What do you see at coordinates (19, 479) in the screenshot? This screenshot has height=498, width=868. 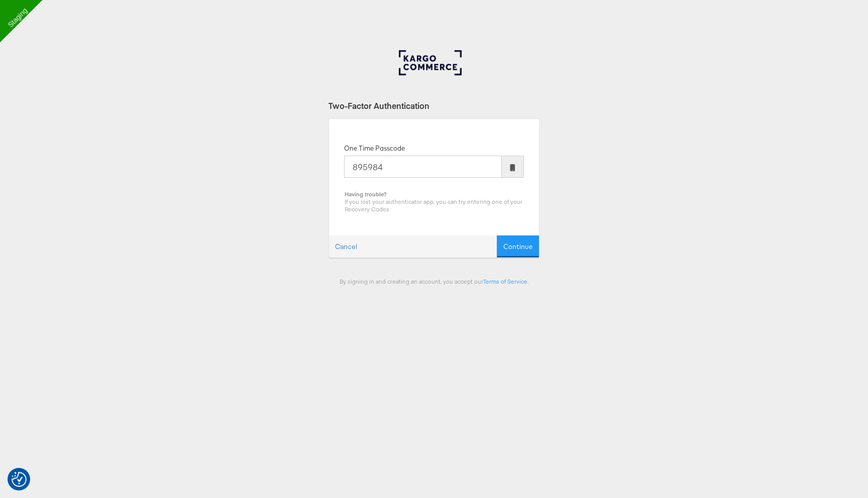 I see `button: Consent Preferences` at bounding box center [19, 479].